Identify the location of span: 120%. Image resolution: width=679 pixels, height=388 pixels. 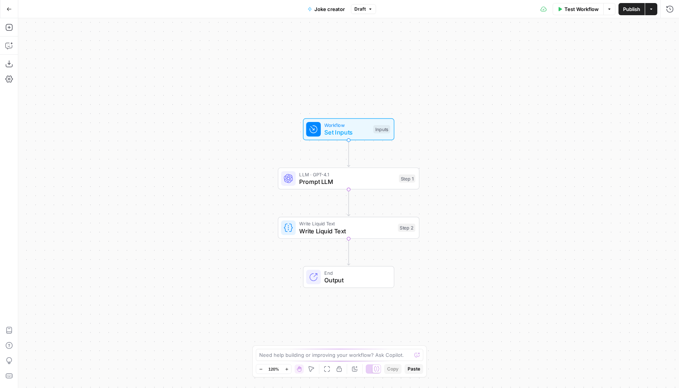
(273, 369).